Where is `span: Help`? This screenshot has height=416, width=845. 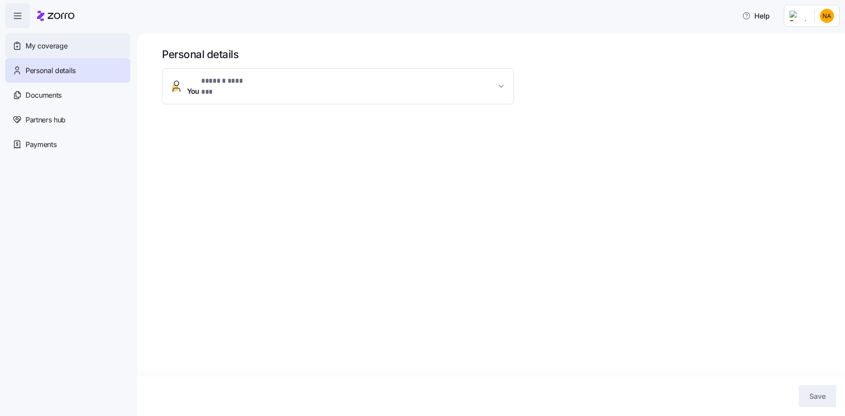
span: Help is located at coordinates (756, 16).